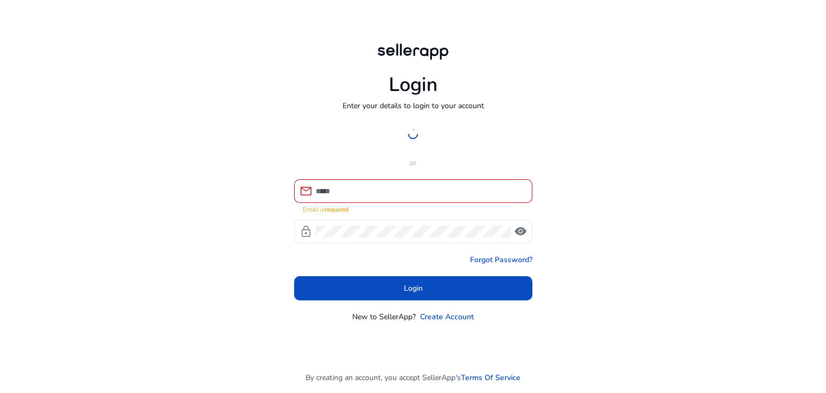 Image resolution: width=826 pixels, height=393 pixels. I want to click on span: visibility, so click(521, 231).